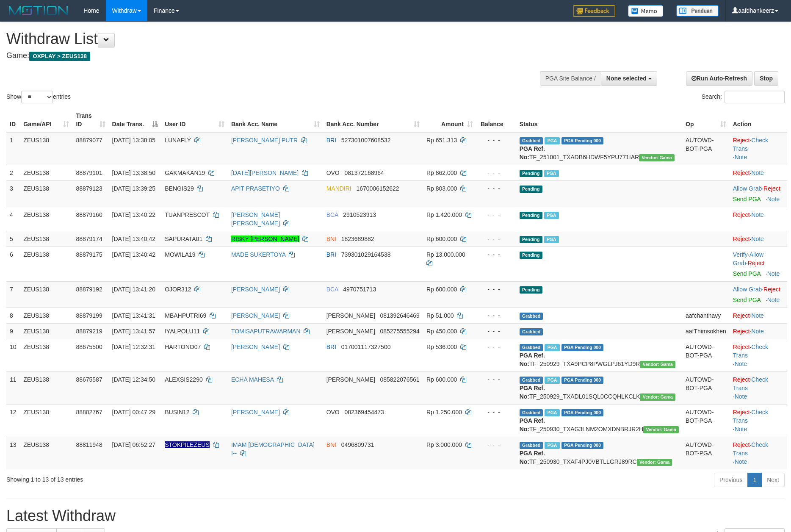  I want to click on span: 88879101, so click(89, 173).